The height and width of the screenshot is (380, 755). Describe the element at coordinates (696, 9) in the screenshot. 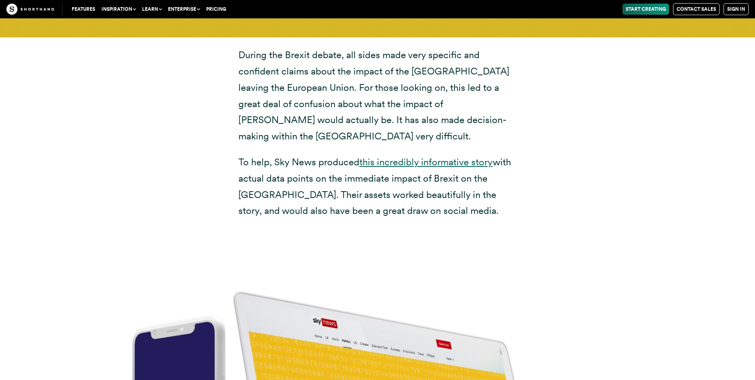

I see `a: Contact Sales` at that location.